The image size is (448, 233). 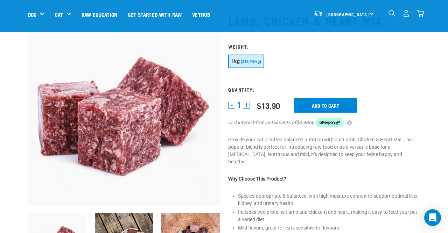 I want to click on img: home-icon@2x.png, so click(x=420, y=13).